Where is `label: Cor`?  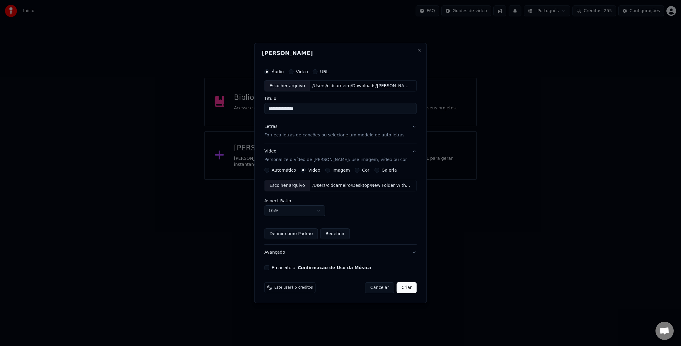 label: Cor is located at coordinates (366, 170).